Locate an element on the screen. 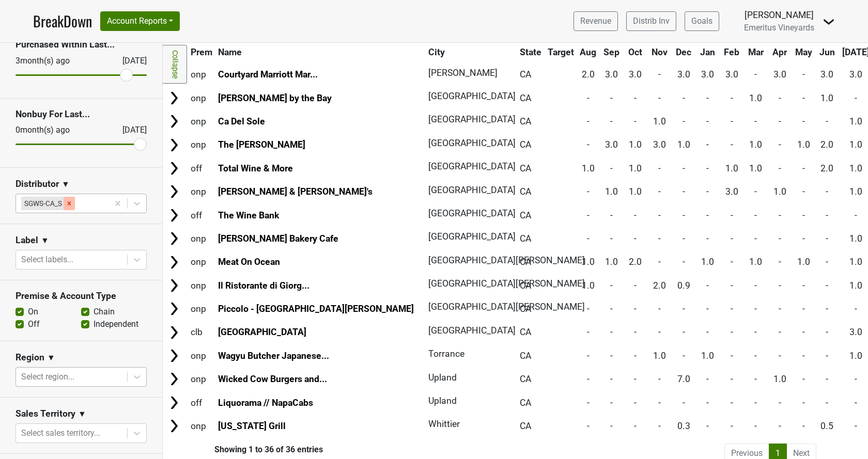  div: 3 month(s) ago is located at coordinates (57, 61).